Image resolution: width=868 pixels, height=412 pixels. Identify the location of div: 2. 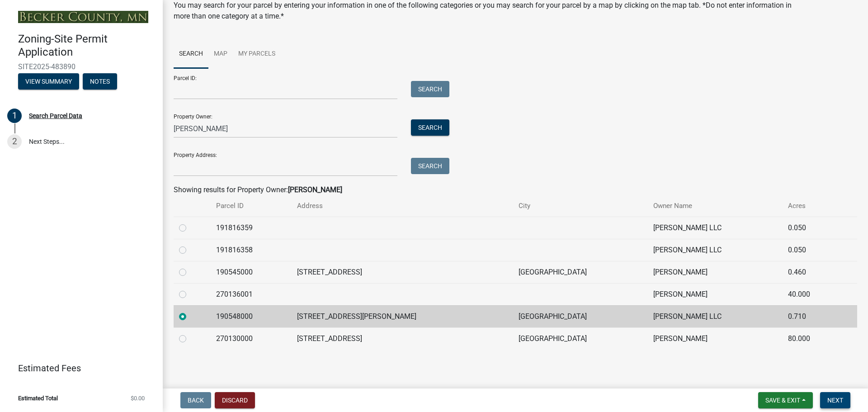
(15, 142).